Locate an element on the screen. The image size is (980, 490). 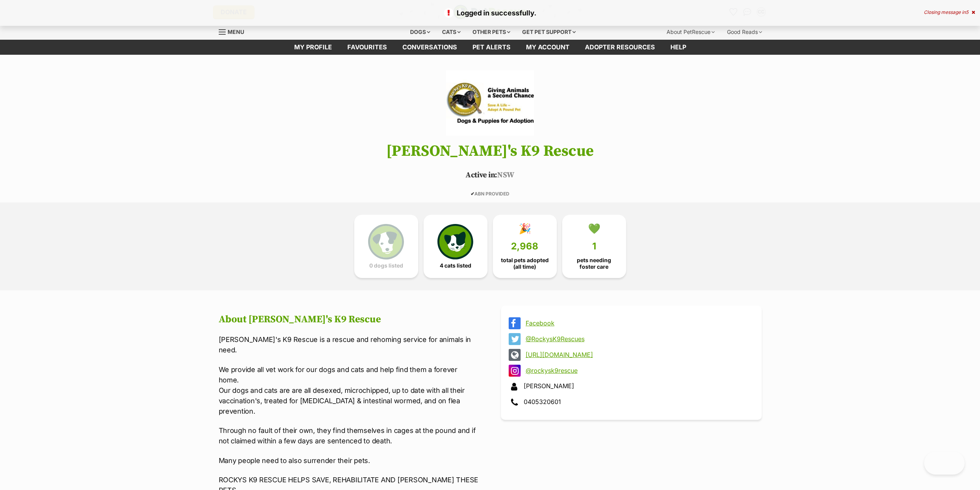
span: pets needing foster care is located at coordinates (594, 263).